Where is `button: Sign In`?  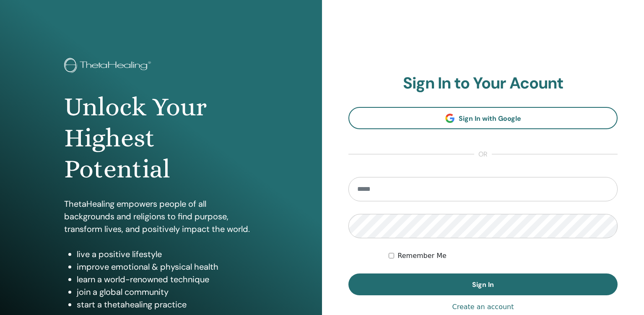
button: Sign In is located at coordinates (483, 285).